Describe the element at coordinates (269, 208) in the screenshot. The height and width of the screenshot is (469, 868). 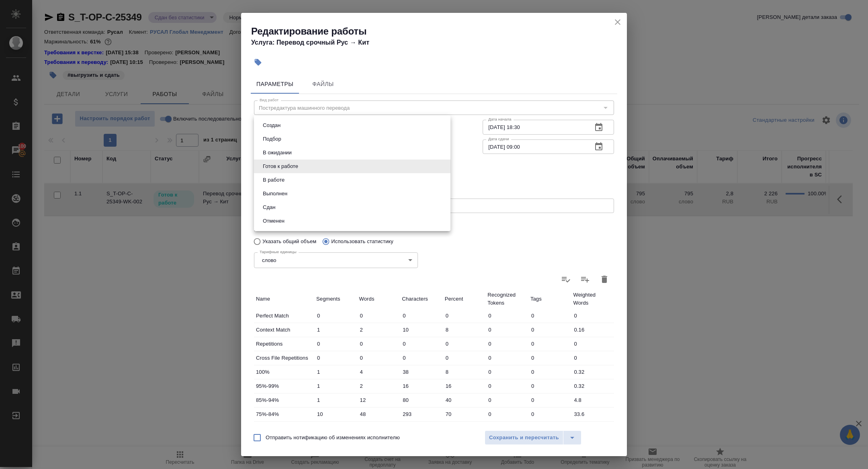
I see `button: Сдан` at that location.